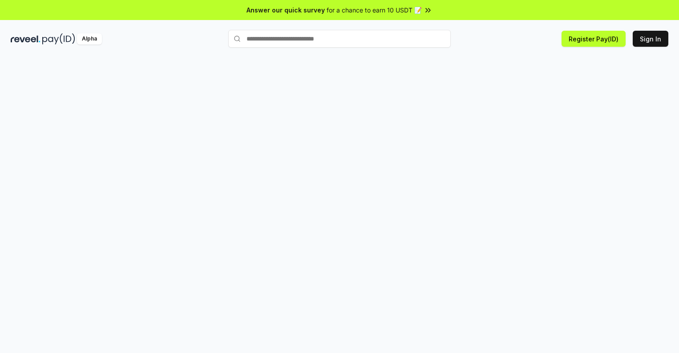 This screenshot has height=353, width=679. I want to click on span: for a chance to earn 10 USDT 📝, so click(374, 10).